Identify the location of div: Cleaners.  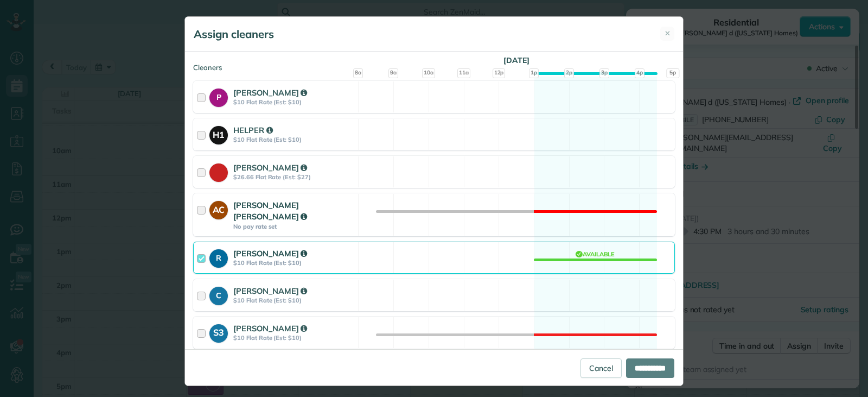
(434, 64).